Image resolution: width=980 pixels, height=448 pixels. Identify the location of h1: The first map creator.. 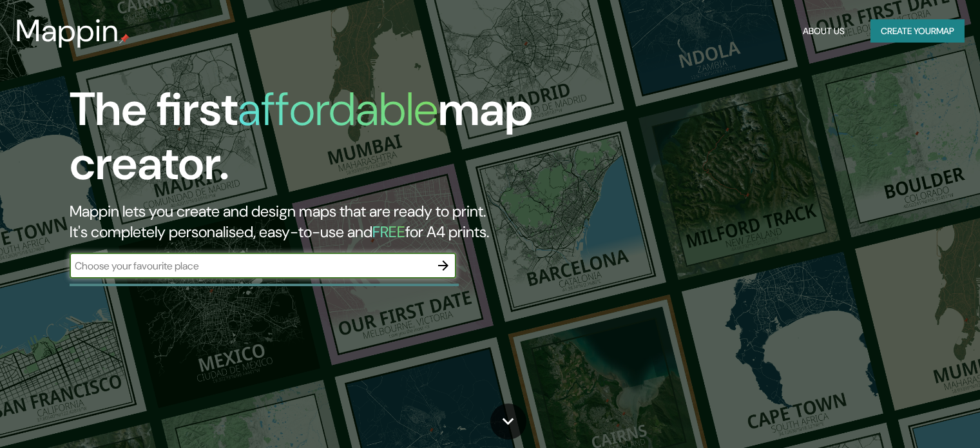
(314, 142).